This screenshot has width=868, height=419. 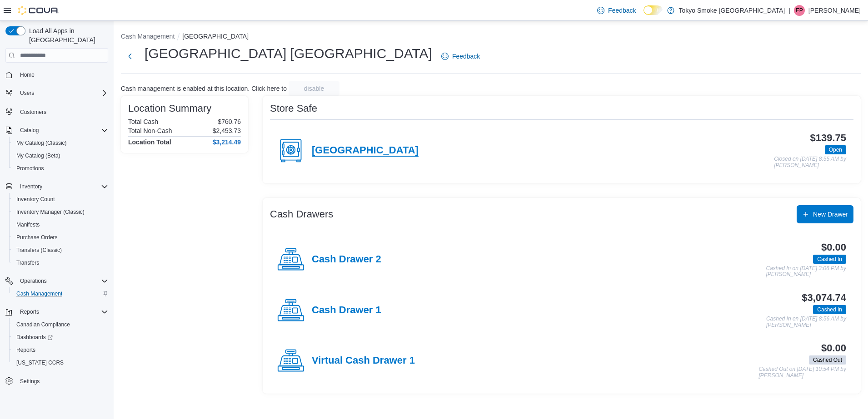 What do you see at coordinates (61, 156) in the screenshot?
I see `button: My Catalog (Beta)` at bounding box center [61, 156].